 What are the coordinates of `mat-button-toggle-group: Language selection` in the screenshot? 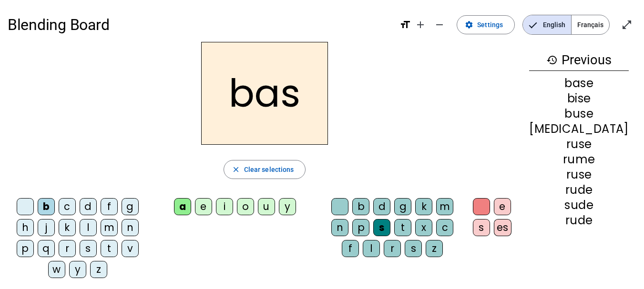 It's located at (566, 25).